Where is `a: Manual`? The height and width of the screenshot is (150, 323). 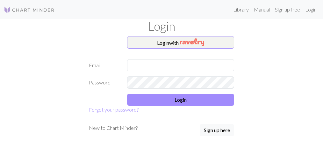 a: Manual is located at coordinates (262, 10).